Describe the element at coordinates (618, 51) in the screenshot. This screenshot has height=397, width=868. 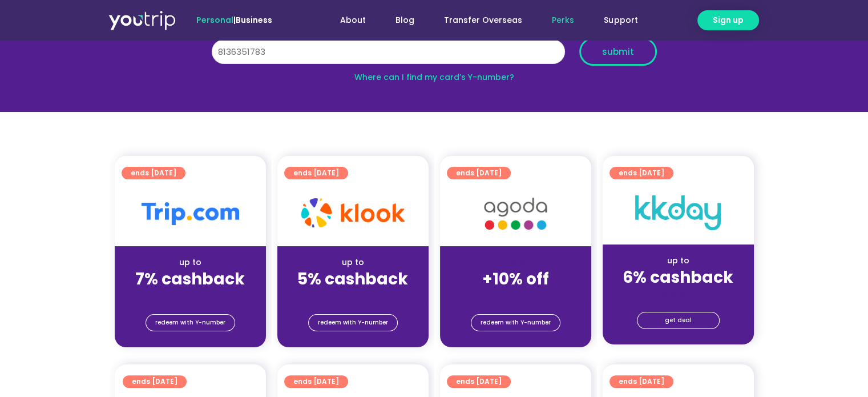
I see `span: submit` at that location.